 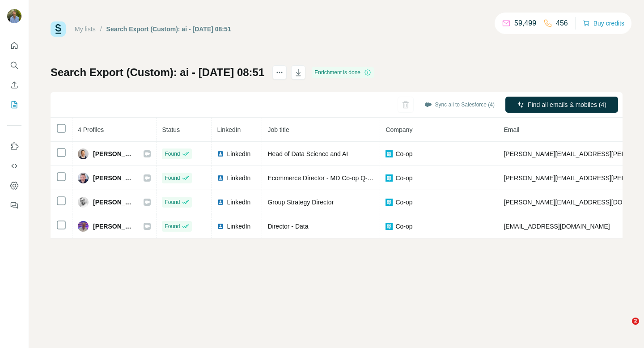 What do you see at coordinates (308, 154) in the screenshot?
I see `span: Head of Data Science and AI` at bounding box center [308, 154].